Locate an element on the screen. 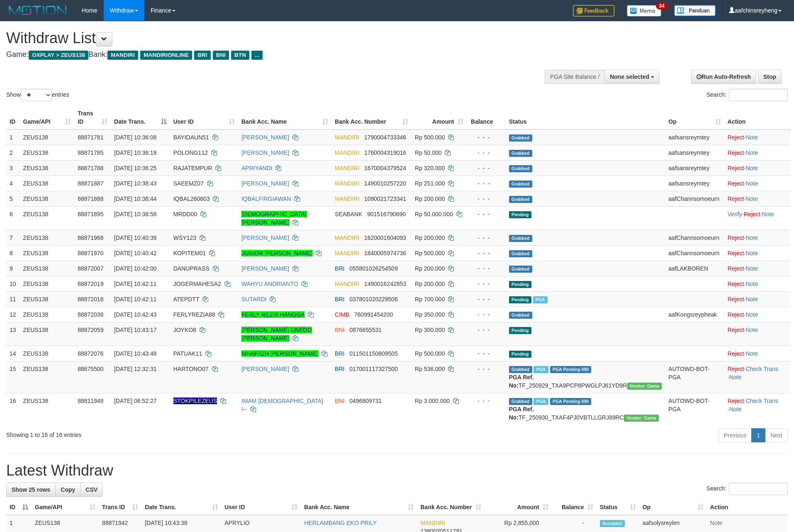 Image resolution: width=794 pixels, height=532 pixels. span: Copy 760991454200 to clipboard is located at coordinates (373, 315).